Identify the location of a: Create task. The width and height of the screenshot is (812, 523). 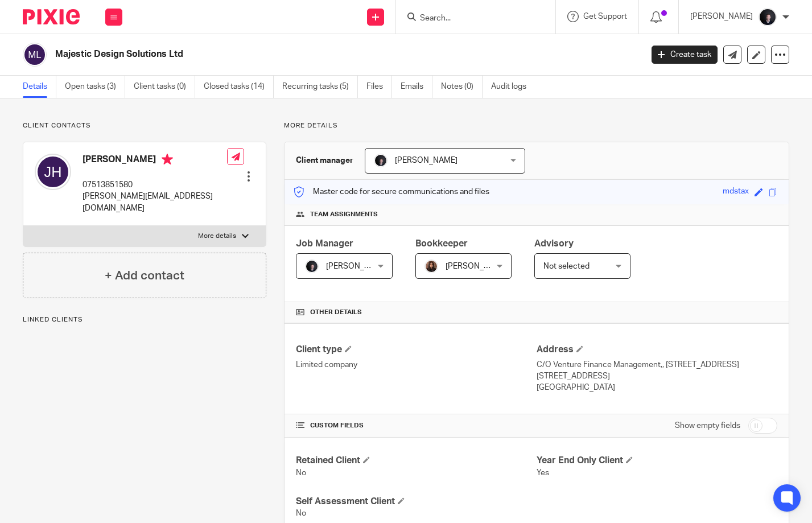
(685, 55).